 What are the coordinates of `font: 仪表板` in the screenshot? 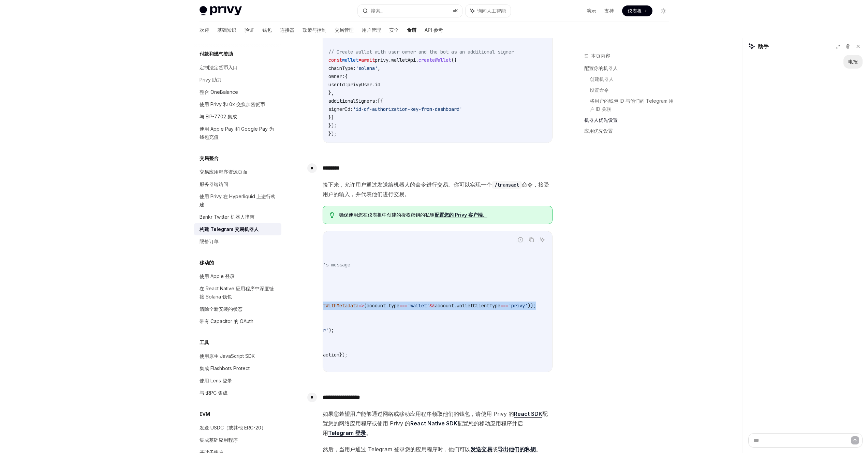 It's located at (635, 11).